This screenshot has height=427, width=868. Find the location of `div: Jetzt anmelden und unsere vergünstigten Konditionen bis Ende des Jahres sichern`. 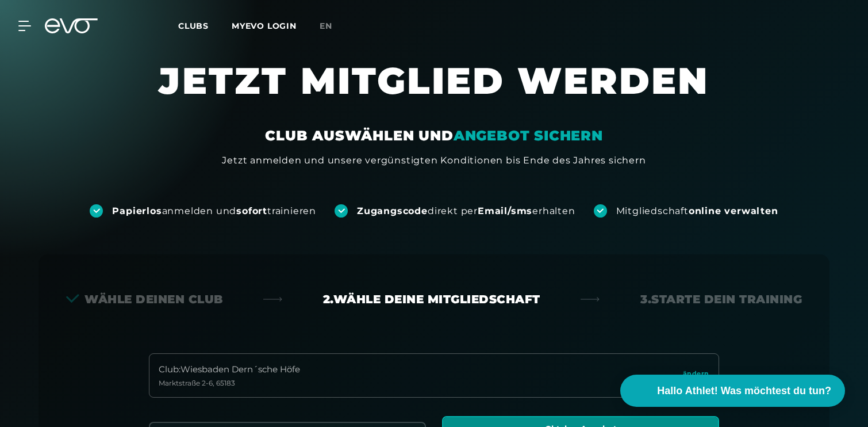

div: Jetzt anmelden und unsere vergünstigten Konditionen bis Ende des Jahres sichern is located at coordinates (434, 161).